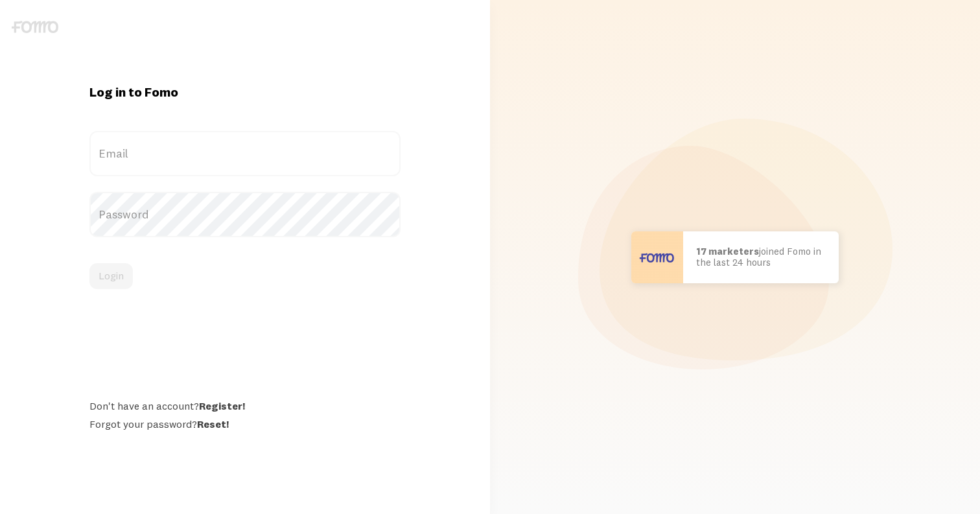 The width and height of the screenshot is (980, 514). Describe the element at coordinates (657, 257) in the screenshot. I see `img: User avatar` at that location.